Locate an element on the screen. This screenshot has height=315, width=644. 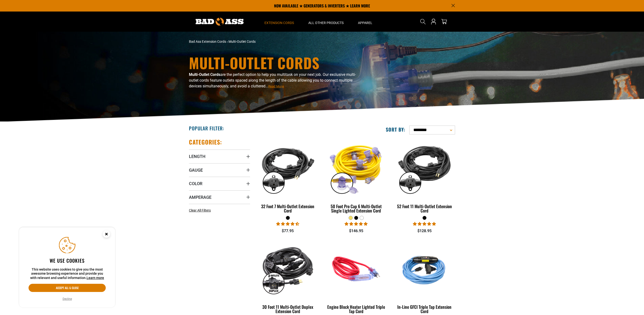
img: red is located at coordinates (356, 268).